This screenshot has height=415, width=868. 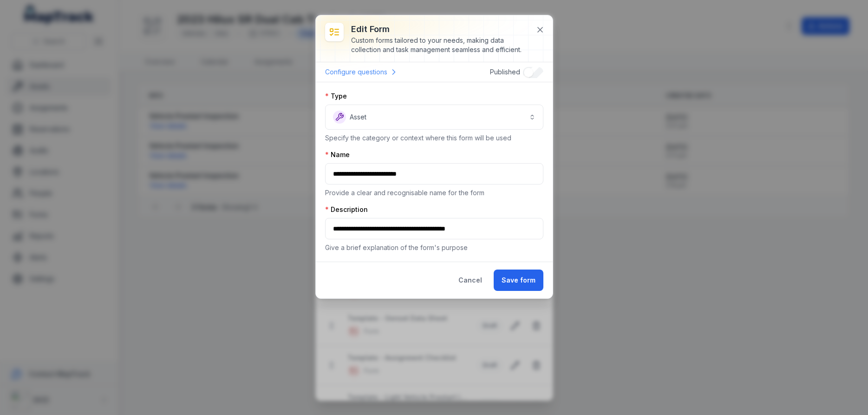 I want to click on span: Published, so click(x=505, y=72).